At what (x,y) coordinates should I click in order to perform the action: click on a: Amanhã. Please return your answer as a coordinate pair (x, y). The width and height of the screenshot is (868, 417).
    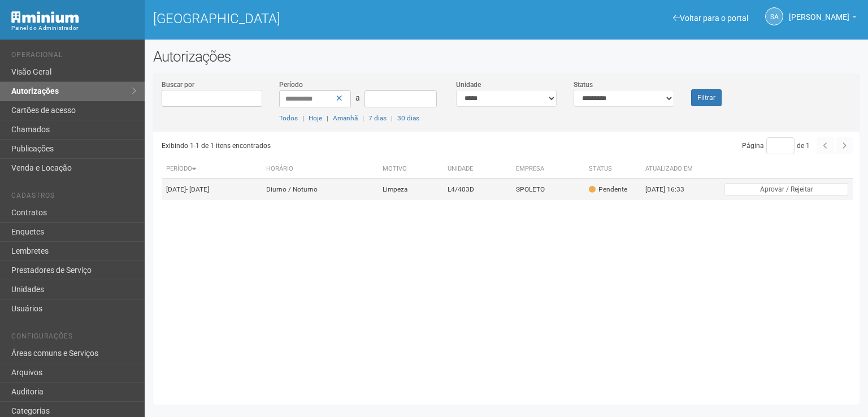
    Looking at the image, I should click on (345, 118).